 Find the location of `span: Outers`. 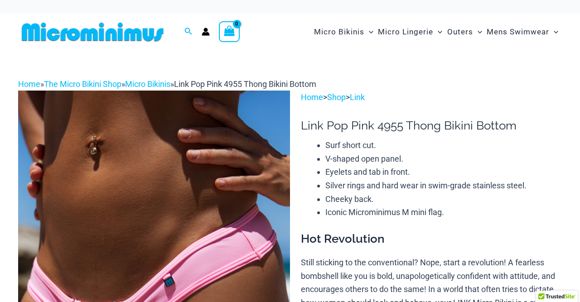

span: Outers is located at coordinates (460, 32).